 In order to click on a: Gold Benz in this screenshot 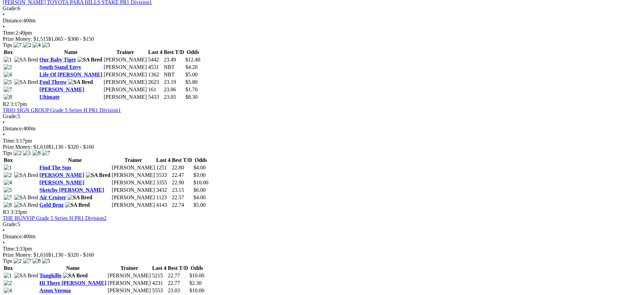, I will do `click(51, 205)`.